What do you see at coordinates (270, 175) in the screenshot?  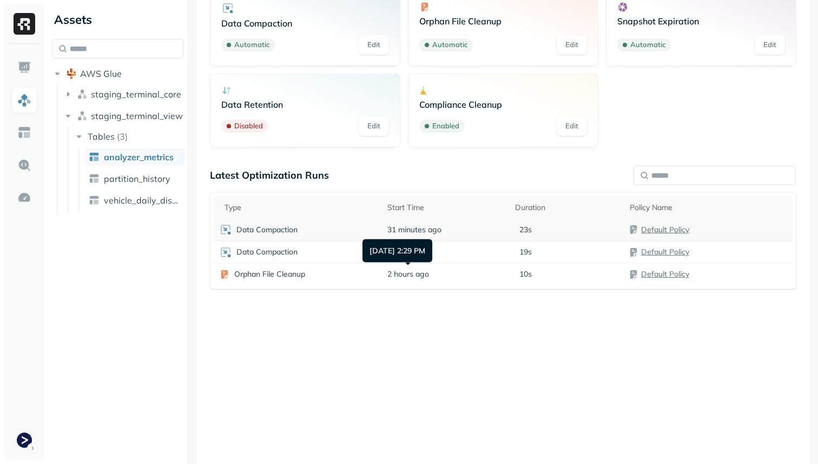 I see `p: Latest Optimization Runs` at bounding box center [270, 175].